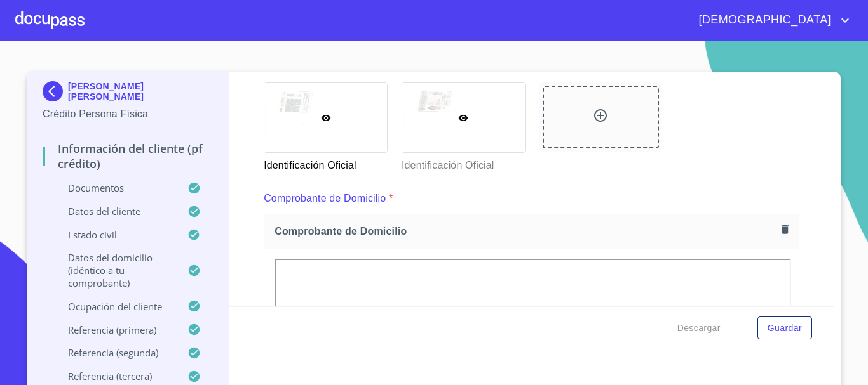  I want to click on p: Datos del cliente, so click(115, 211).